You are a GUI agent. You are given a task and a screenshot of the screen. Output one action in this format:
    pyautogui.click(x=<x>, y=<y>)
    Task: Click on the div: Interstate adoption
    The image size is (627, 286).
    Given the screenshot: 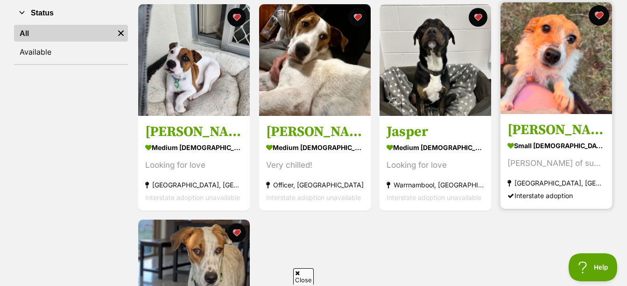 What is the action you would take?
    pyautogui.click(x=556, y=195)
    